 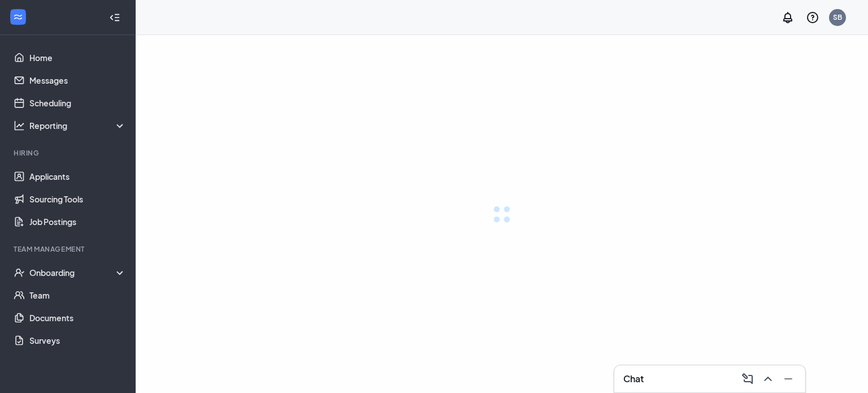 I want to click on svg: Analysis, so click(x=19, y=126).